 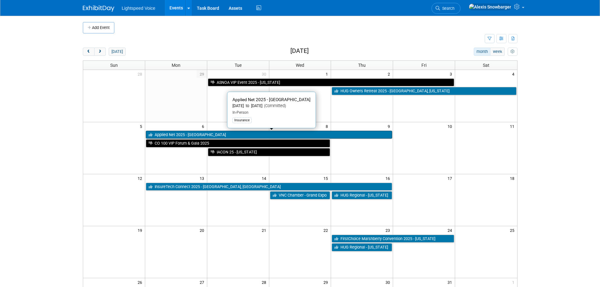 I want to click on span: Sun, so click(x=114, y=65).